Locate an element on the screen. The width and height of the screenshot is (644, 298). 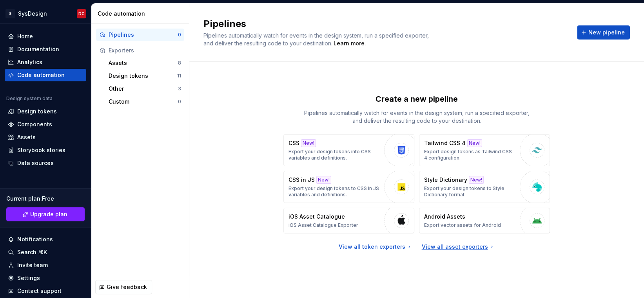
div: Settings is located at coordinates (29, 278).